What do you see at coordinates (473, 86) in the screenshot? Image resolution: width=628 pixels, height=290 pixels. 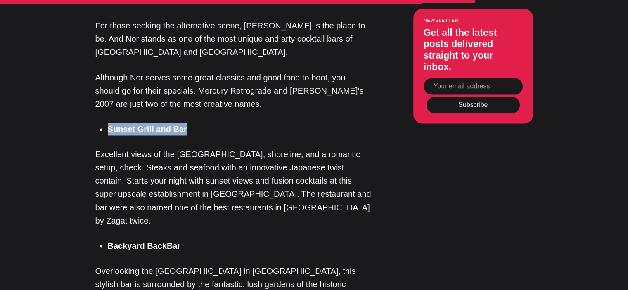 I see `input: Your email address` at bounding box center [473, 86].